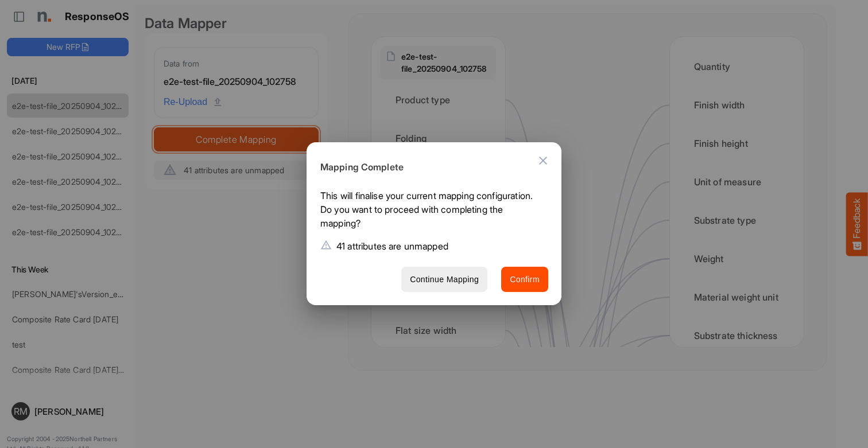 The height and width of the screenshot is (448, 868). What do you see at coordinates (444, 280) in the screenshot?
I see `button: Continue Mapping` at bounding box center [444, 280].